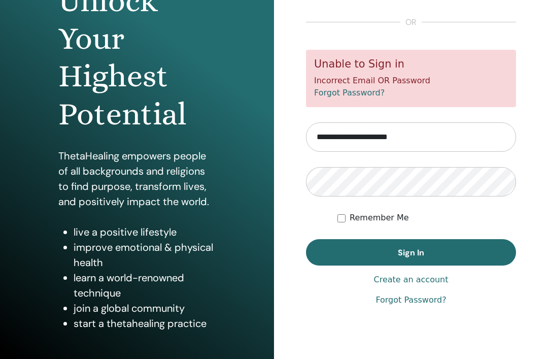  What do you see at coordinates (411, 252) in the screenshot?
I see `span: Sign In` at bounding box center [411, 252].